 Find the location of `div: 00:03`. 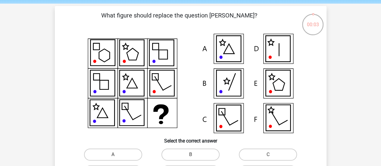

div: 00:03 is located at coordinates (312, 21).